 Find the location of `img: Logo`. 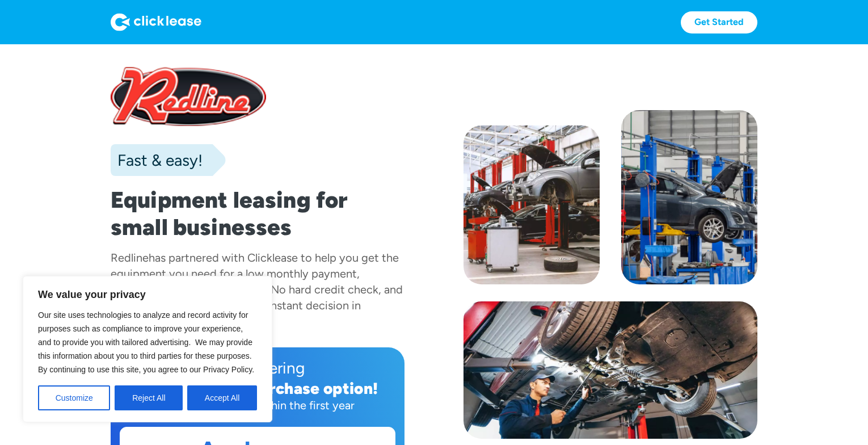

img: Logo is located at coordinates (156, 22).